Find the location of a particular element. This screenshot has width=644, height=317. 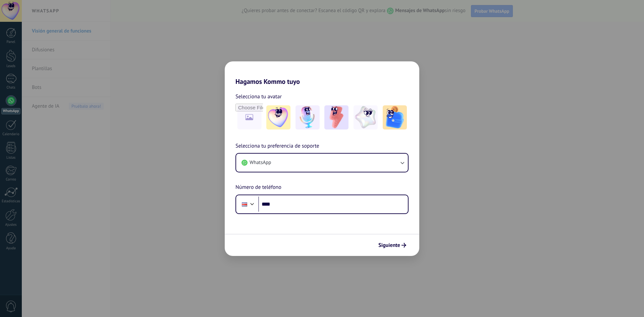

h2: Hagamos Kommo tuyo is located at coordinates (322, 73).